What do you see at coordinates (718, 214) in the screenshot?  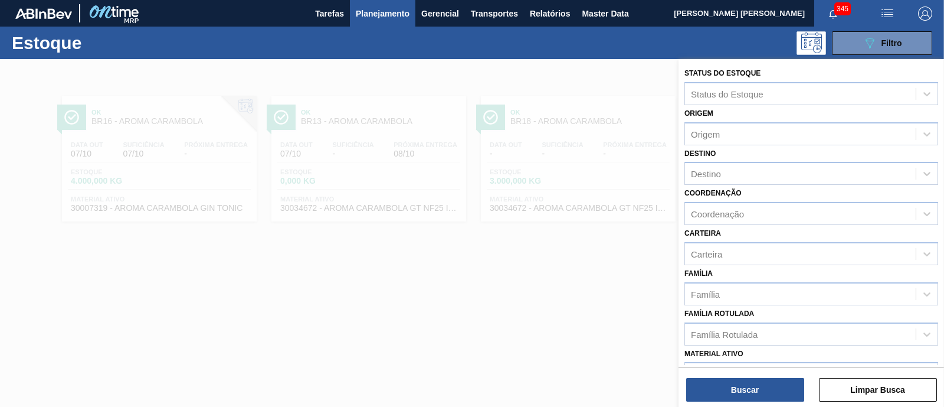 I see `div: Coordenação` at bounding box center [718, 214].